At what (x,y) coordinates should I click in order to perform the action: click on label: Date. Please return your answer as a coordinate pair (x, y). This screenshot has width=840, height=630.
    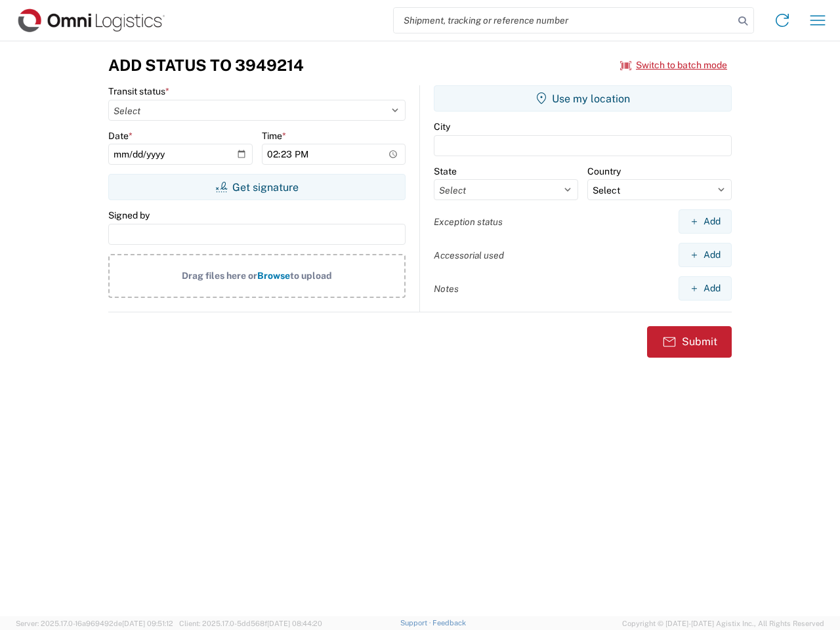
    Looking at the image, I should click on (120, 136).